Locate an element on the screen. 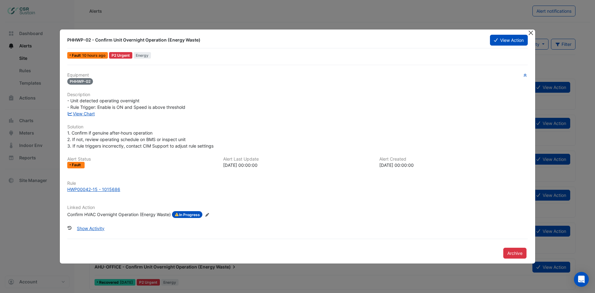  span: In Progress is located at coordinates (187, 214).